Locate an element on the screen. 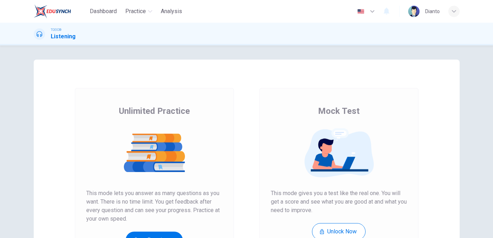  h1: Listening is located at coordinates (63, 37).